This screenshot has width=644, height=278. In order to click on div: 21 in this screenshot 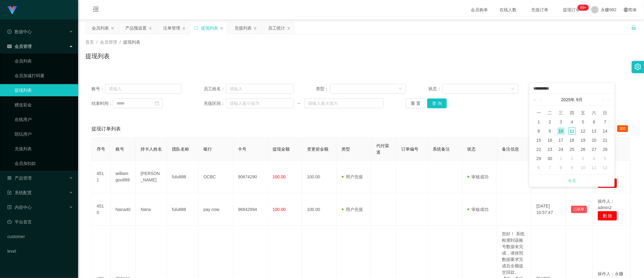, I will do `click(605, 140)`.